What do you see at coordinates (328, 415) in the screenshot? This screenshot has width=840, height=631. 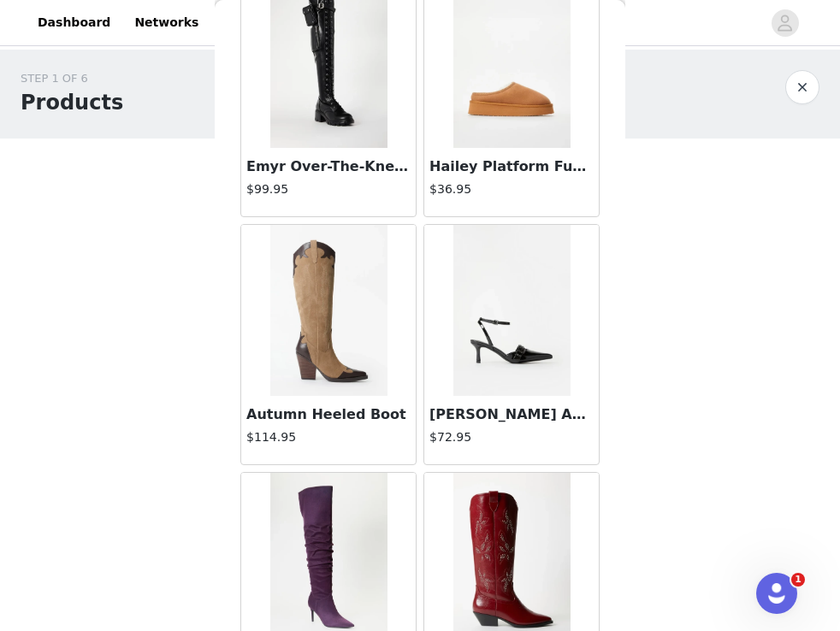 I see `h3: Autumn Heeled Boot` at bounding box center [328, 415].